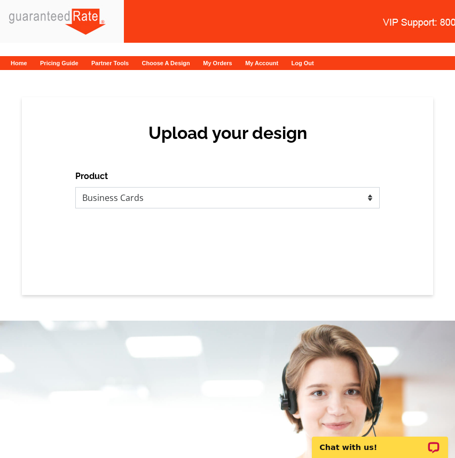 Image resolution: width=455 pixels, height=458 pixels. I want to click on label: Product, so click(91, 176).